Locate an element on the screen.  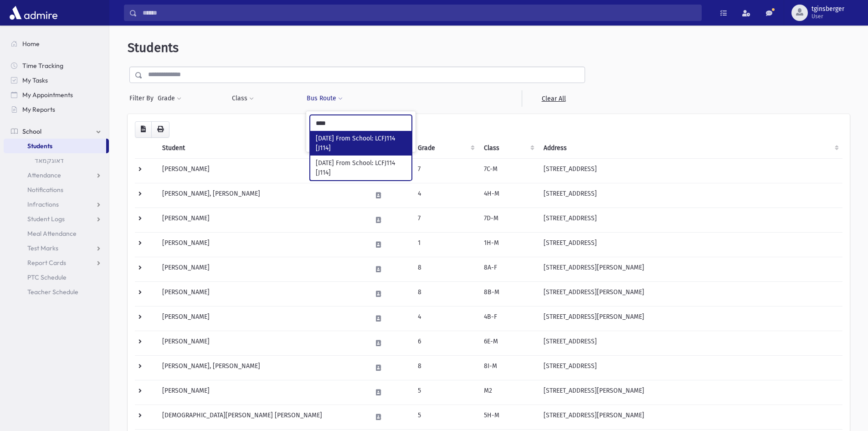
button: Grade is located at coordinates (169, 98).